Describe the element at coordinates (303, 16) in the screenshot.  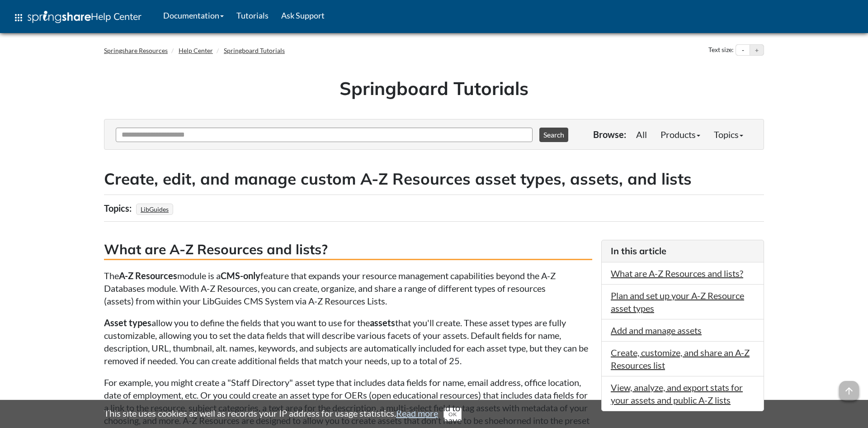
I see `a: Ask Support` at that location.